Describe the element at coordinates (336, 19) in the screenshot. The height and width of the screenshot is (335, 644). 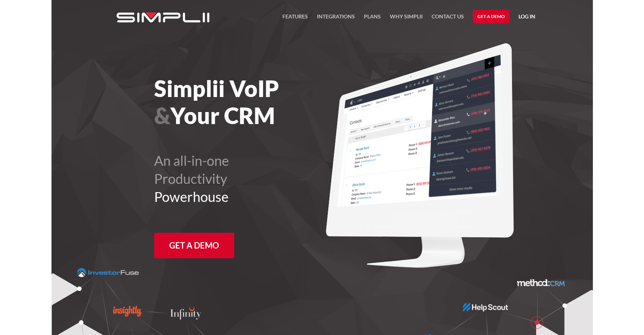
I see `a: Integrations` at that location.